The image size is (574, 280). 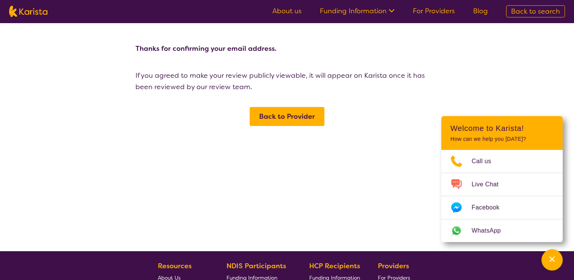 I want to click on div: Channel Menu, so click(x=502, y=179).